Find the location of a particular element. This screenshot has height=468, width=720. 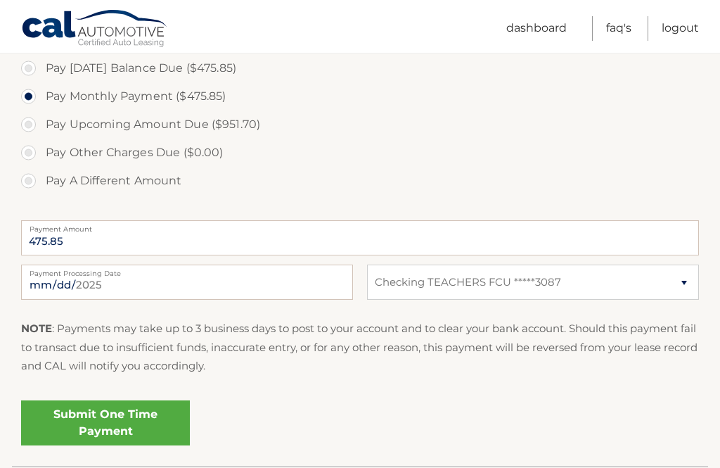

a: Dashboard is located at coordinates (537, 28).